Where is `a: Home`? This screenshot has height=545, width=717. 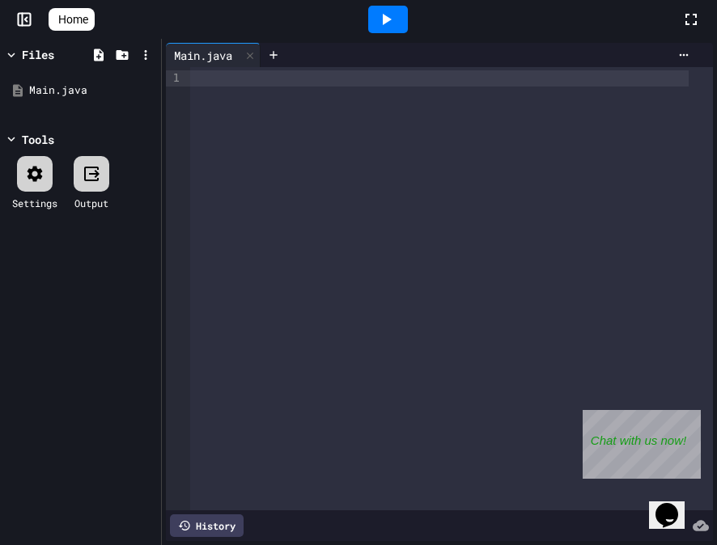
a: Home is located at coordinates (71, 19).